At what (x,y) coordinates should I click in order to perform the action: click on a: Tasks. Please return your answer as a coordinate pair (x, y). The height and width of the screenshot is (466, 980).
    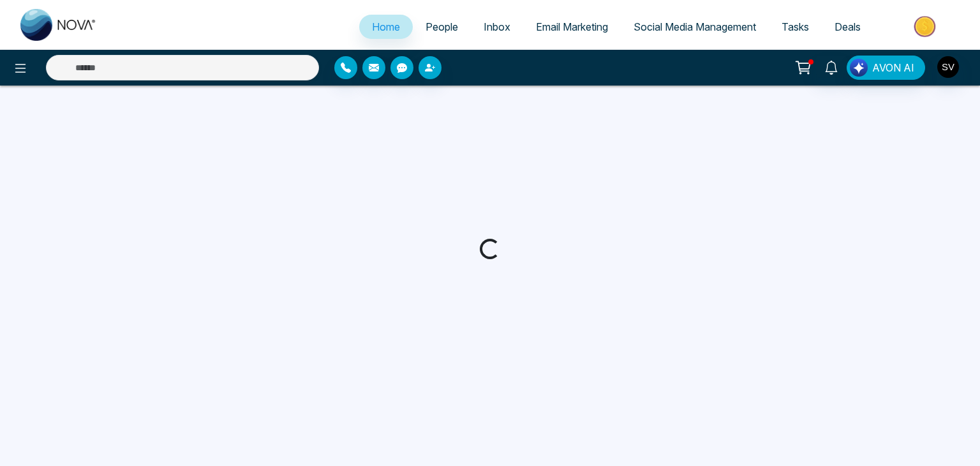
    Looking at the image, I should click on (795, 26).